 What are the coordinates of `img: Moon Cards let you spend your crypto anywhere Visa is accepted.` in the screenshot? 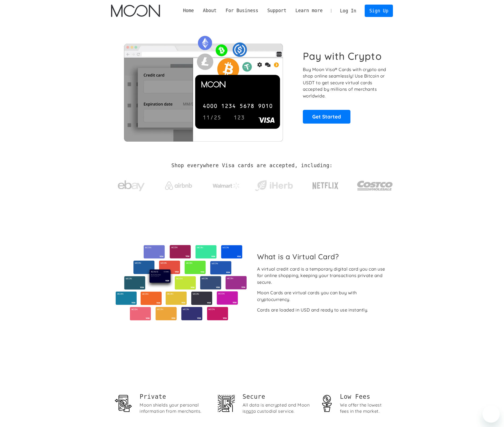 It's located at (203, 87).